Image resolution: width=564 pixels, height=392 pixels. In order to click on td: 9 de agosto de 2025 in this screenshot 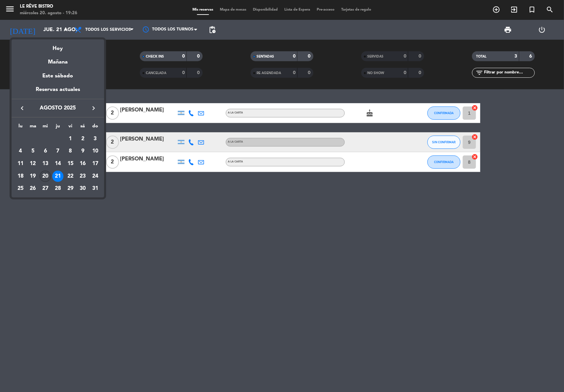, I will do `click(83, 151)`.